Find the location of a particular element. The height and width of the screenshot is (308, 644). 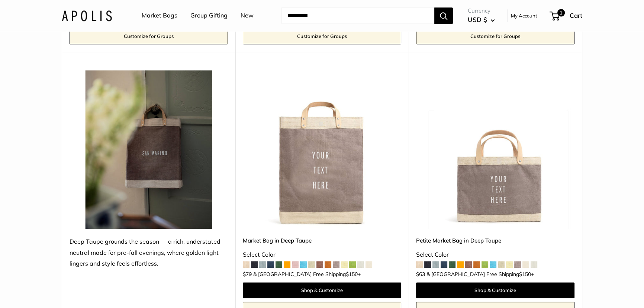

a: My Account is located at coordinates (524, 16).